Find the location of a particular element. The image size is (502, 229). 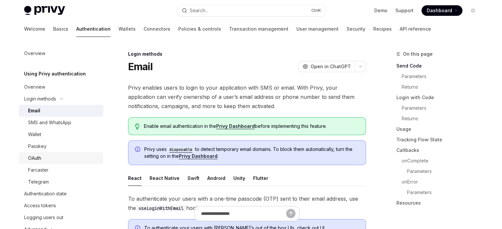

button: Unity is located at coordinates (239, 178).